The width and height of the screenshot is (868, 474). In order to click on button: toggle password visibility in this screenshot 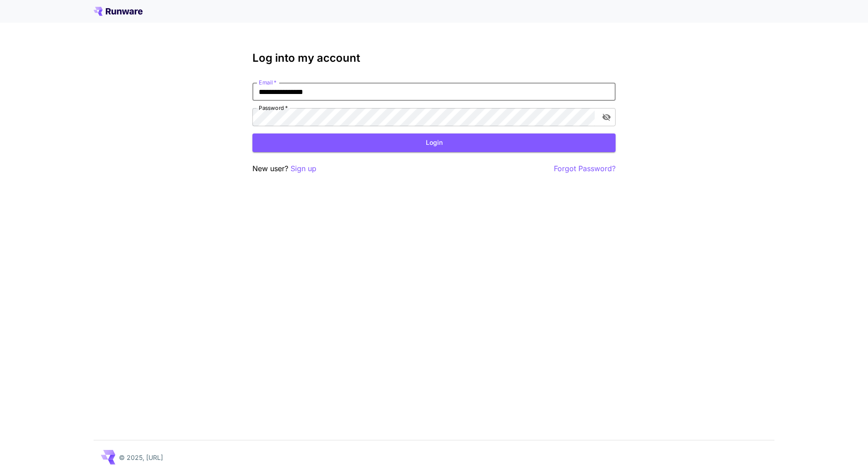, I will do `click(607, 117)`.